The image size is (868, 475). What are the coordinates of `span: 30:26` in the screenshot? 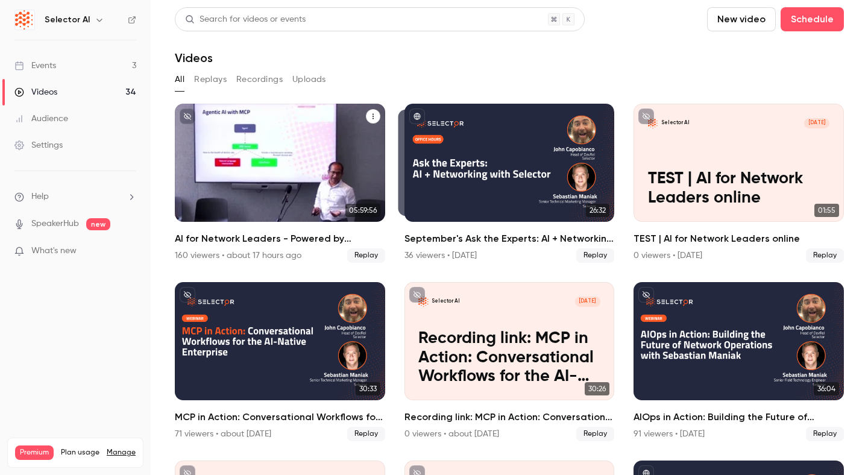 It's located at (597, 389).